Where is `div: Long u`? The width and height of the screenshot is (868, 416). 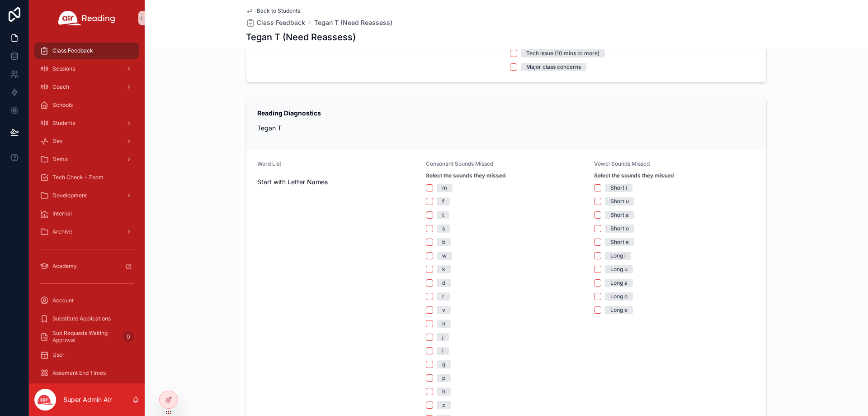
div: Long u is located at coordinates (619, 269).